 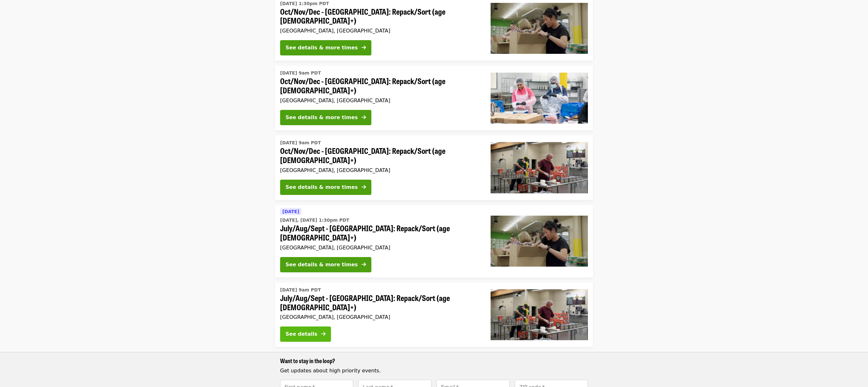 I want to click on img: July/Aug/Sept - Portland: Repack/Sort (age 8+) organized by Oregon Food Bank, so click(x=539, y=241).